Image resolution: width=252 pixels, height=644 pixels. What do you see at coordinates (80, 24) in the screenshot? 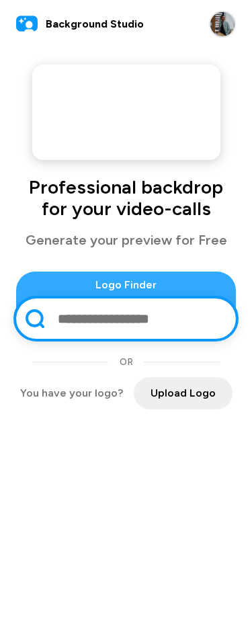
I see `a: Background Studio` at bounding box center [80, 24].